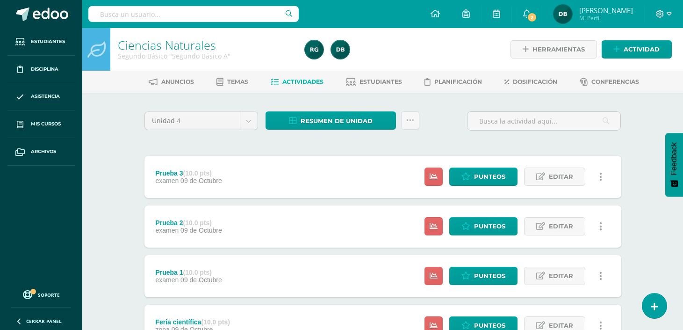 The height and width of the screenshot is (330, 683). What do you see at coordinates (44, 321) in the screenshot?
I see `span: Cerrar panel` at bounding box center [44, 321].